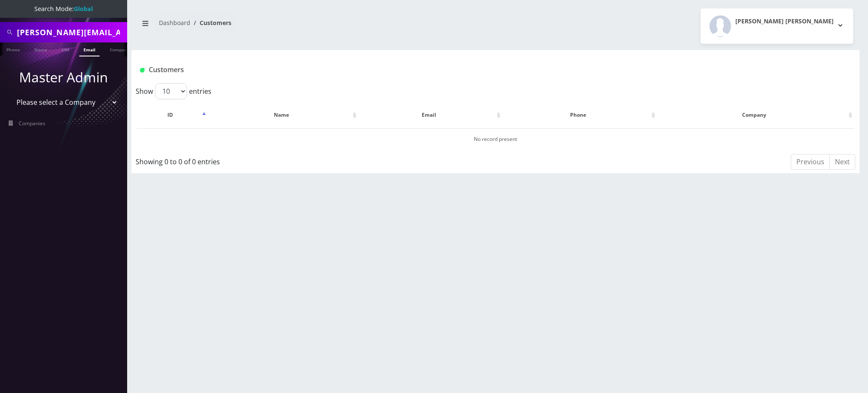  Describe the element at coordinates (64, 8) in the screenshot. I see `span: Search Mode:` at that location.